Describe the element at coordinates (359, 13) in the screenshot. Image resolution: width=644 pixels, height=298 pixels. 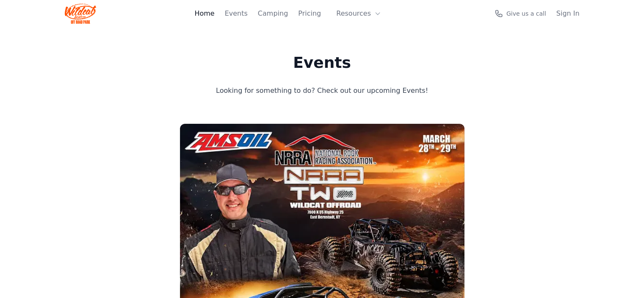
I see `button: Resources` at that location.